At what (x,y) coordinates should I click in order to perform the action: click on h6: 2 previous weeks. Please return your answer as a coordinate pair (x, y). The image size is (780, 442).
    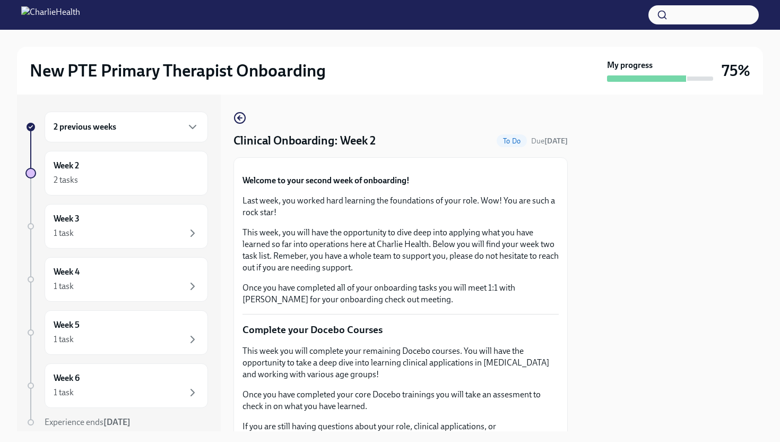
    Looking at the image, I should click on (85, 127).